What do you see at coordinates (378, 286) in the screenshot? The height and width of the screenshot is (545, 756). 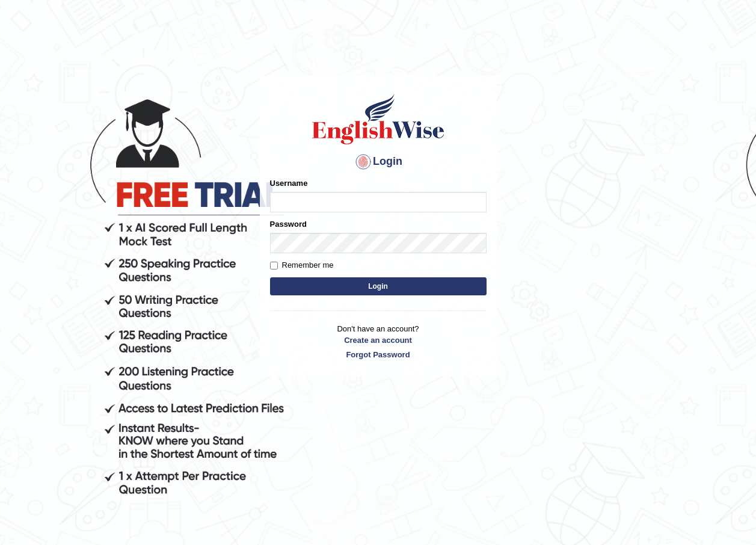 I see `button: Login` at bounding box center [378, 286].